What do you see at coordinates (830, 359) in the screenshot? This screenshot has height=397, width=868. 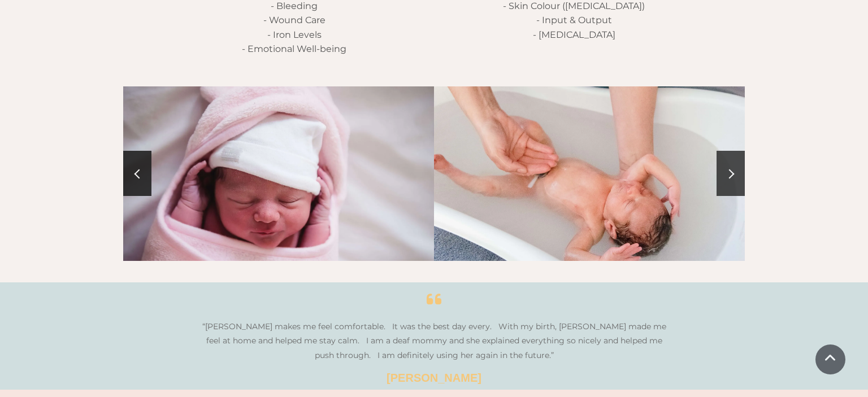 I see `a: Scroll To Top` at bounding box center [830, 359].